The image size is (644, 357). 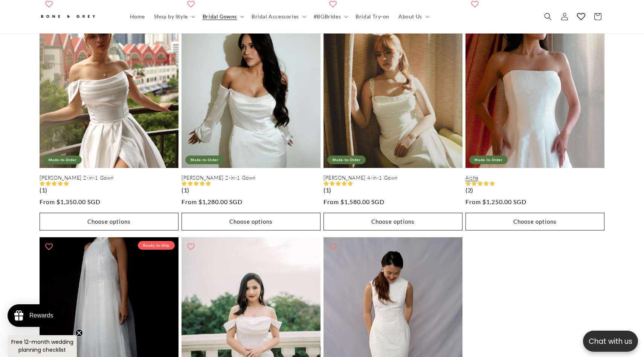 What do you see at coordinates (42, 346) in the screenshot?
I see `div: Free 12-month wedding planning checklistClose teaser` at bounding box center [42, 346].